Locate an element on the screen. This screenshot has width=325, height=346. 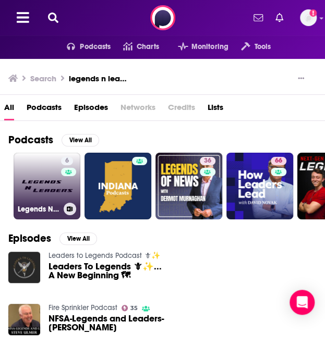
h3: Legends N Leaders is located at coordinates (39, 209).